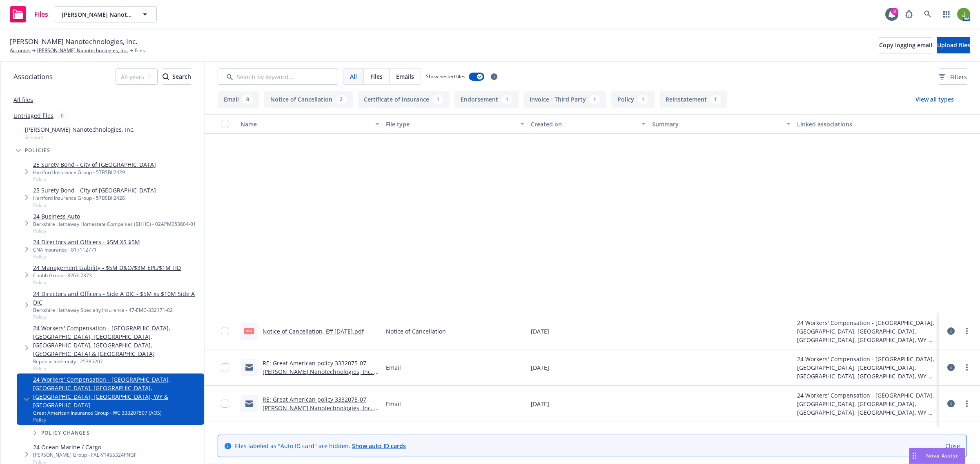  I want to click on div: Name, so click(305, 124).